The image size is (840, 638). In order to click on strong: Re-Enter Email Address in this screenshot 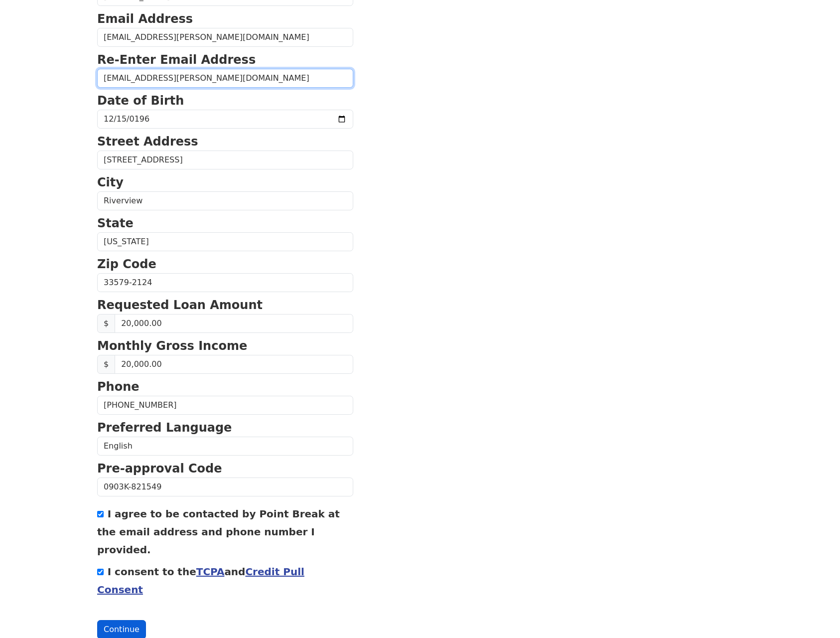, I will do `click(176, 60)`.